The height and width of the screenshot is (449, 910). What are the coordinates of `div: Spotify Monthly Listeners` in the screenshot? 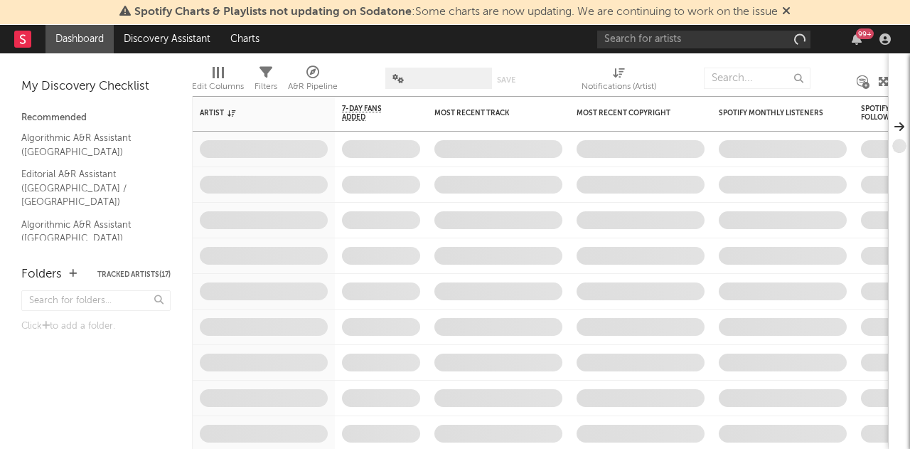 It's located at (772, 113).